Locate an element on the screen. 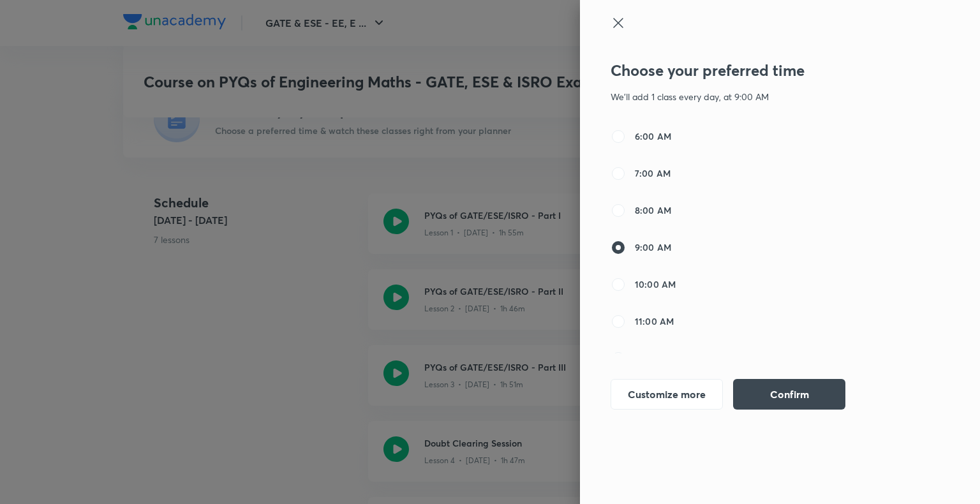  span: 7:00 AM is located at coordinates (652, 173).